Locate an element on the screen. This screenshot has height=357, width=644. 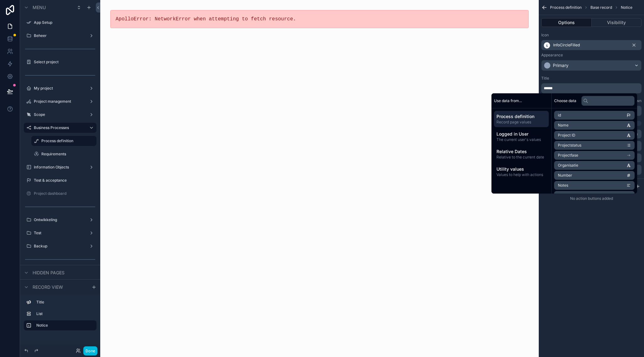
label: Select project is located at coordinates (63, 62).